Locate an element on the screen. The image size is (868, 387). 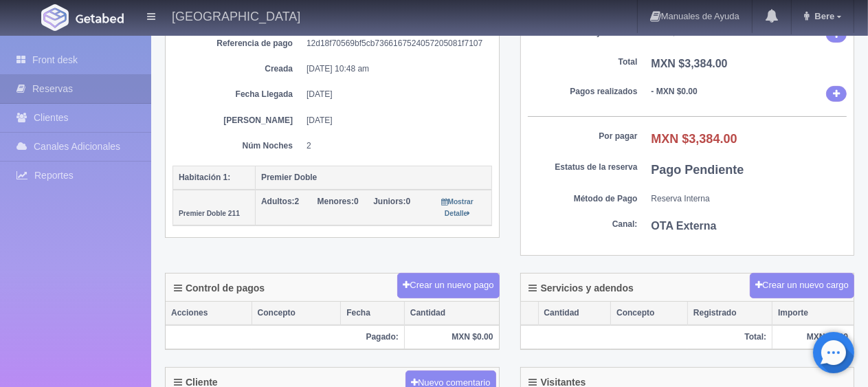
th: Pagado: is located at coordinates (284, 337).